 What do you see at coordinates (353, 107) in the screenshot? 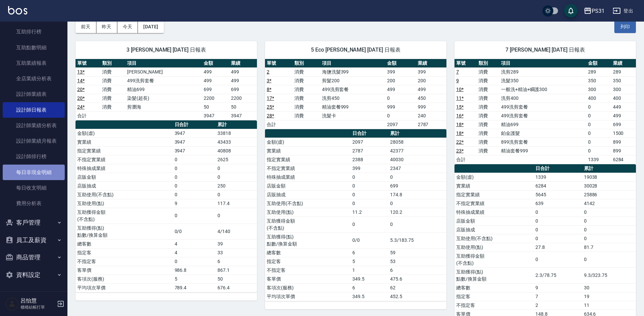
I see `td: 精油套餐999` at bounding box center [353, 107].